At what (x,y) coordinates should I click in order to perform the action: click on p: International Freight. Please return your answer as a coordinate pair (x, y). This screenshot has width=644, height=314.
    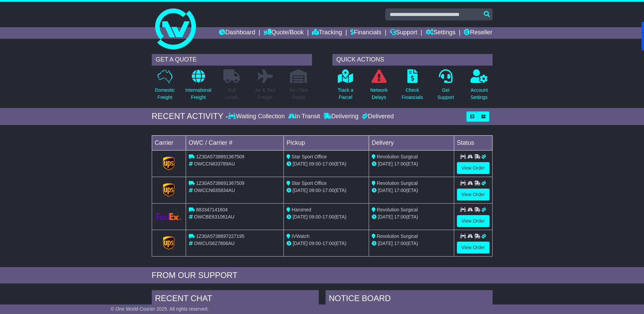
    Looking at the image, I should click on (199, 94).